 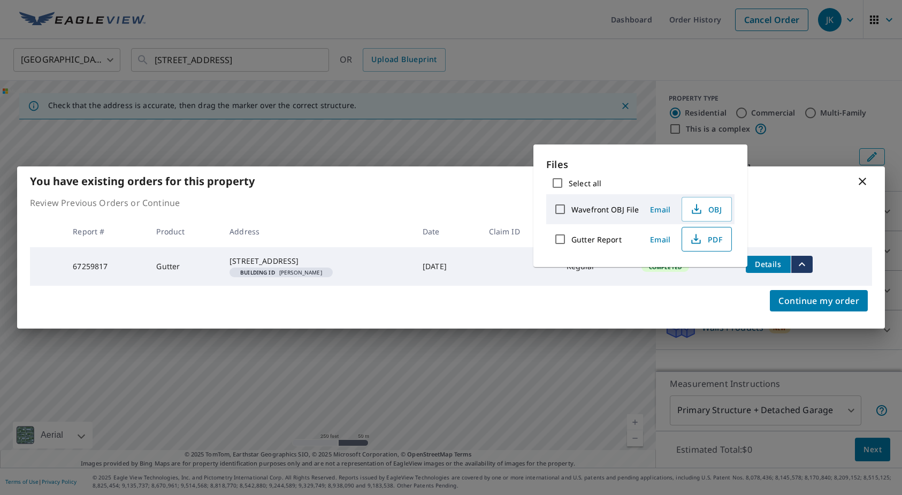 I want to click on th: Address, so click(x=317, y=231).